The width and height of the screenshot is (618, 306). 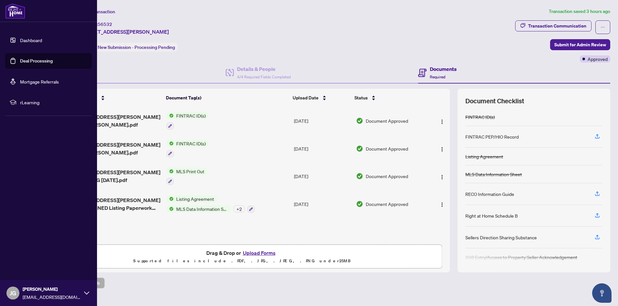 What do you see at coordinates (242, 253) in the screenshot?
I see `span: Drag & Drop or` at bounding box center [242, 253].